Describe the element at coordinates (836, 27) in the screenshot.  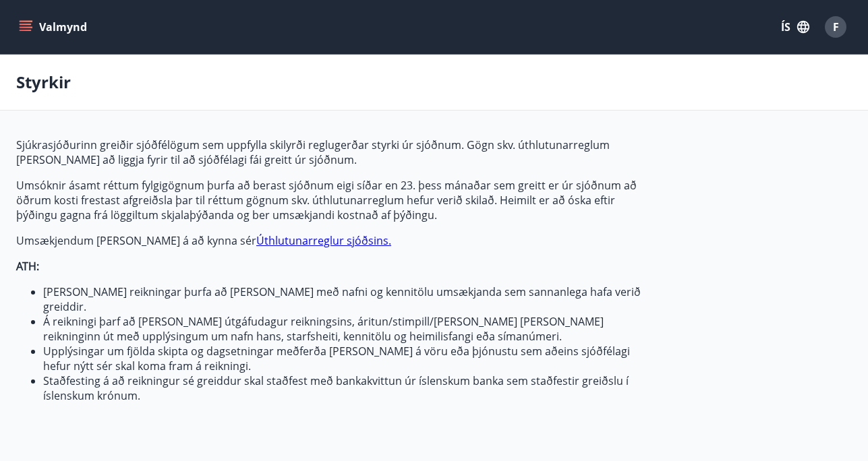
I see `span: F` at that location.